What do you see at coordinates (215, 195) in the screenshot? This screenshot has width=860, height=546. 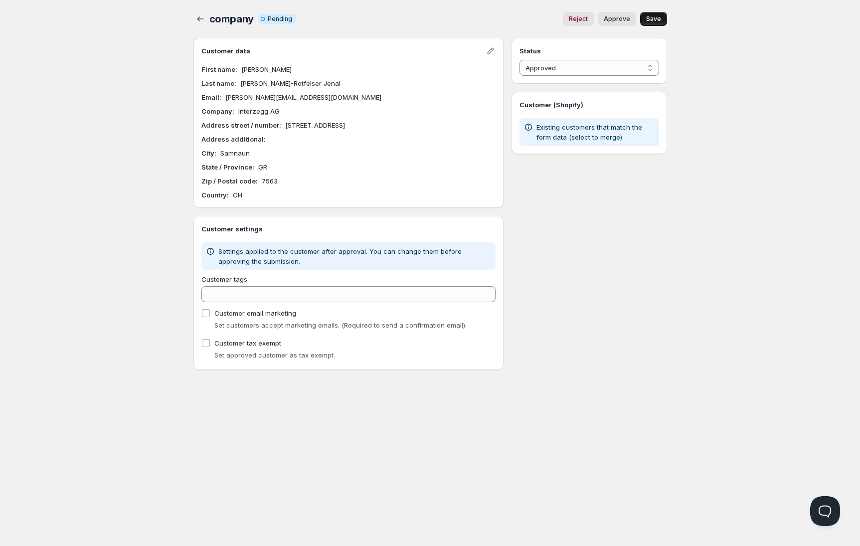 I see `b: Country :` at bounding box center [215, 195].